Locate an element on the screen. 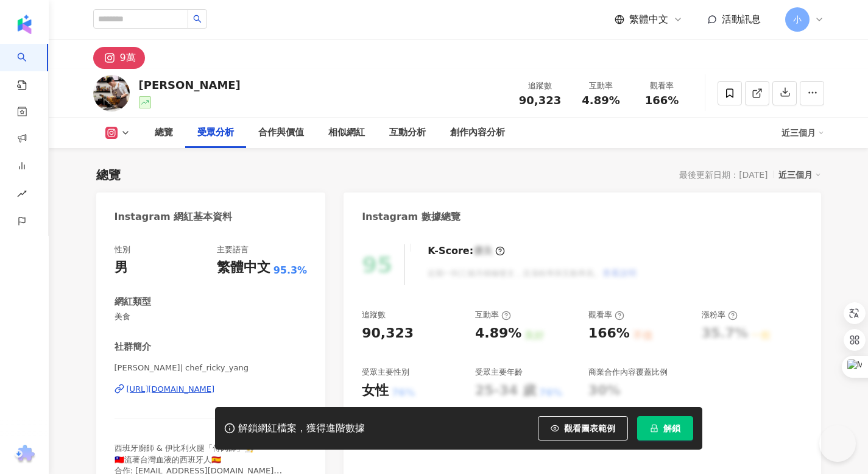 The width and height of the screenshot is (868, 474). div: 社群簡介 is located at coordinates (133, 347).